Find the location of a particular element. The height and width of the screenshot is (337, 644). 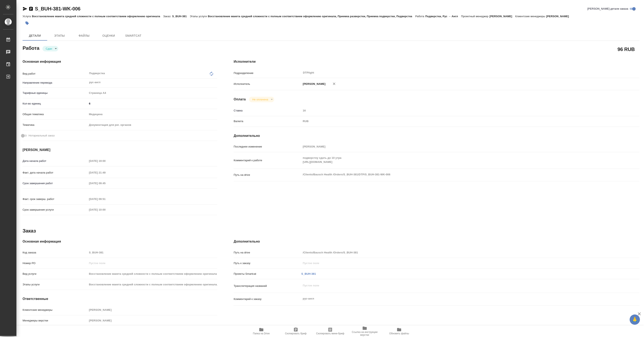

span: Папка на Drive is located at coordinates (261, 334).